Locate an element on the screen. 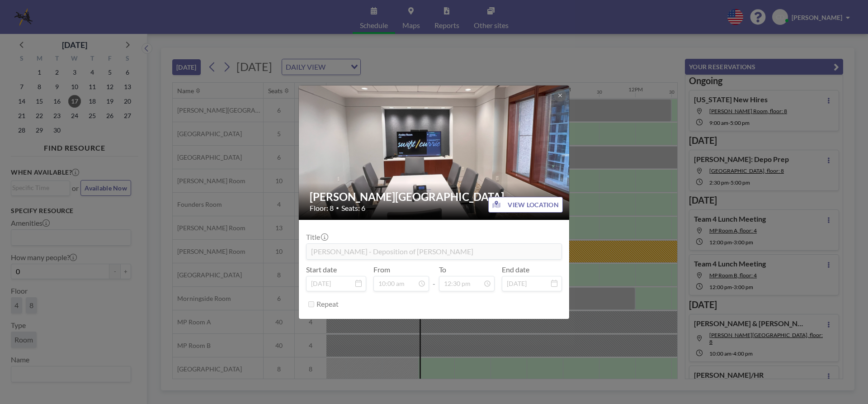 Image resolution: width=868 pixels, height=404 pixels. label: From is located at coordinates (382, 270).